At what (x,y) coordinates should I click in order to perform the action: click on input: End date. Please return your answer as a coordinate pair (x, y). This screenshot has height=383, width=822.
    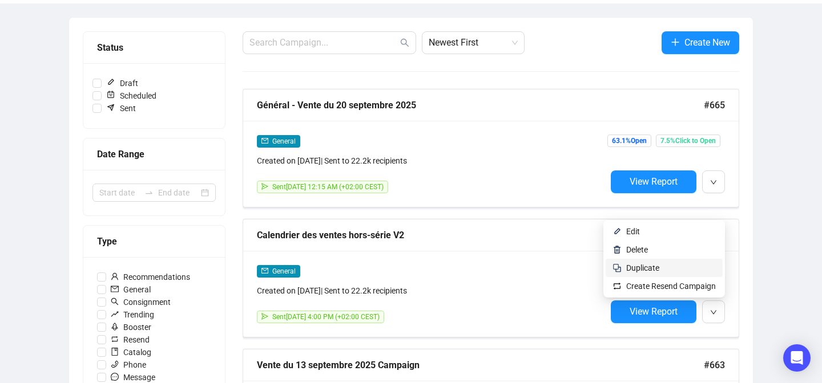
    Looking at the image, I should click on (178, 193).